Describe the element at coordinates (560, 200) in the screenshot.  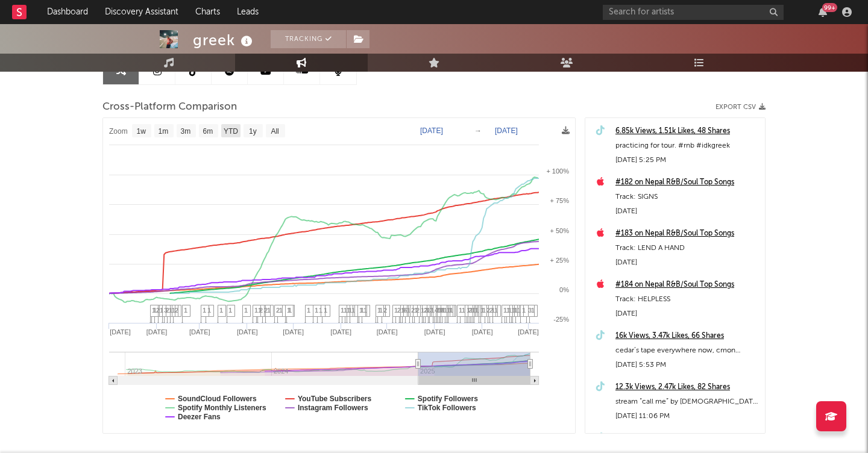
I see `text: + 75%` at that location.